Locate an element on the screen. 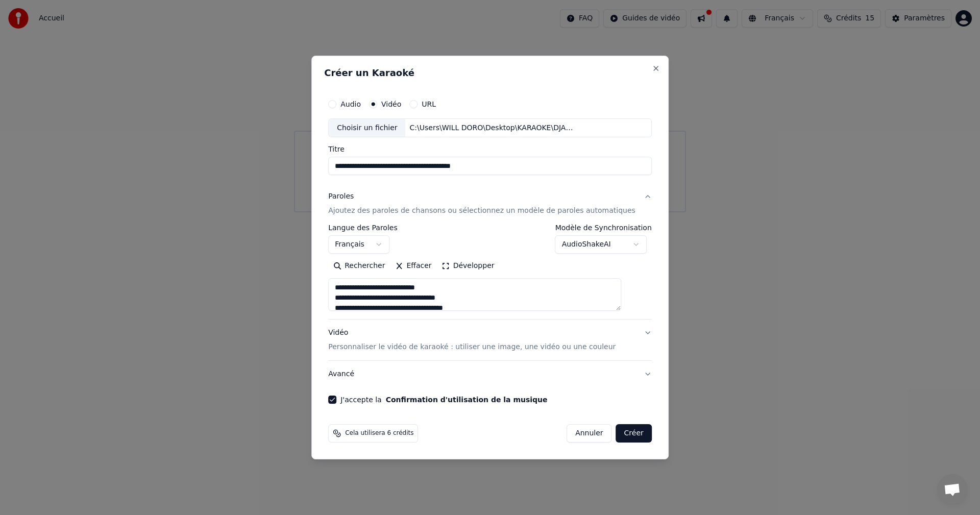 The width and height of the screenshot is (980, 515). button: VidéoPersonnaliser le vidéo de karaoké : utiliser une image, une vidéo ou une couleur is located at coordinates (490, 340).